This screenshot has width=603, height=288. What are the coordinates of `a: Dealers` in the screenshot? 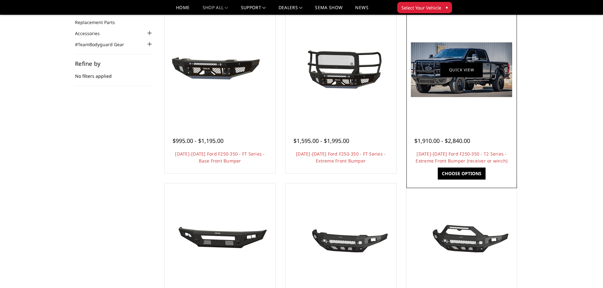 It's located at (291, 10).